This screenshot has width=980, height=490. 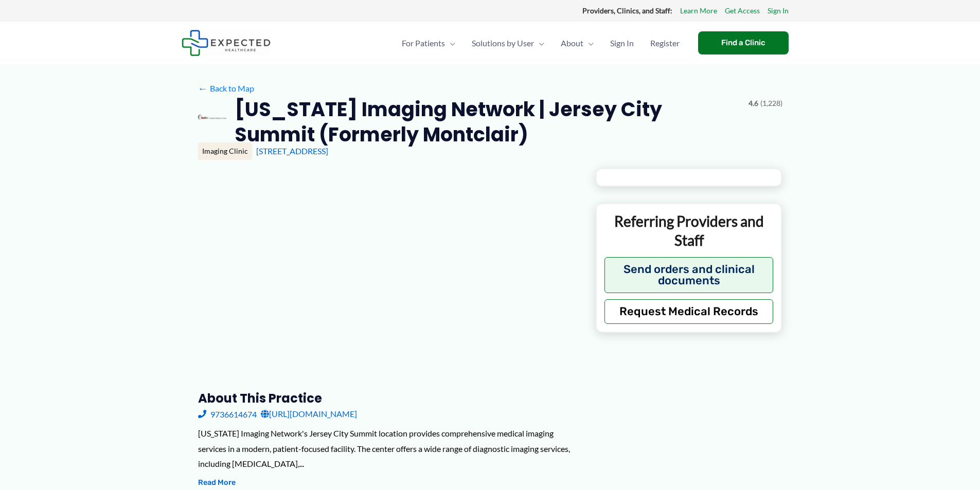 What do you see at coordinates (689, 312) in the screenshot?
I see `button: Request Medical Records` at bounding box center [689, 312].